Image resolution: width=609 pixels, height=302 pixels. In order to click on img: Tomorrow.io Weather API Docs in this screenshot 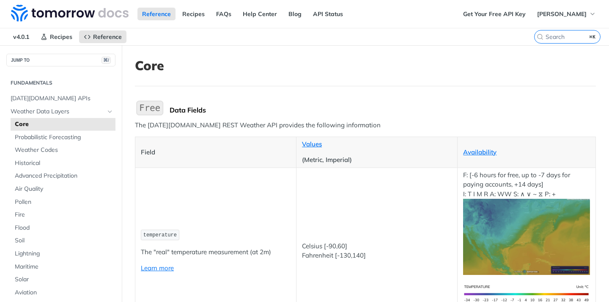, I will do `click(70, 13)`.